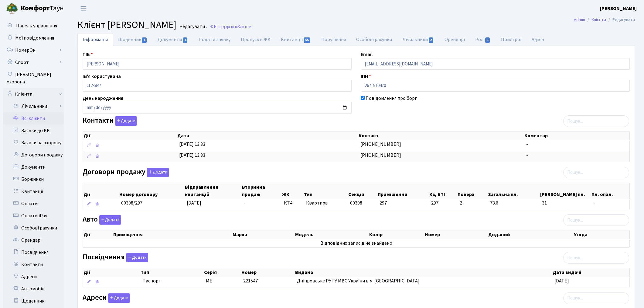  What do you see at coordinates (604, 20) in the screenshot?
I see `nav: breadcrumb` at bounding box center [604, 20].